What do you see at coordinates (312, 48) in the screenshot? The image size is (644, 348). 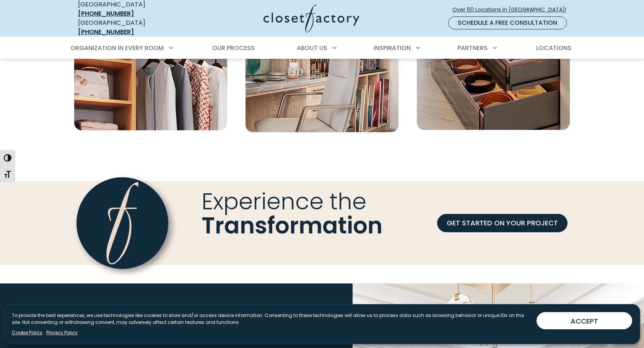 I see `span: About Us` at bounding box center [312, 48].